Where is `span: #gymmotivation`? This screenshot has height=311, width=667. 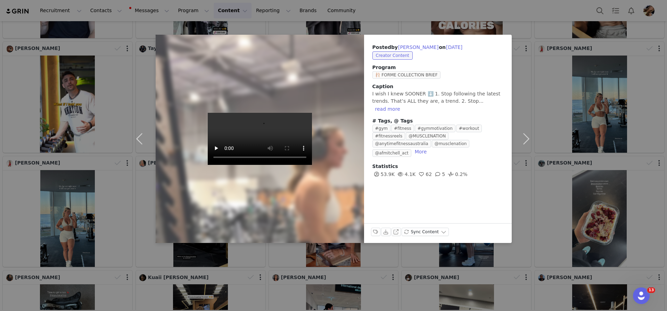
span: #gymmotivation is located at coordinates (435, 128).